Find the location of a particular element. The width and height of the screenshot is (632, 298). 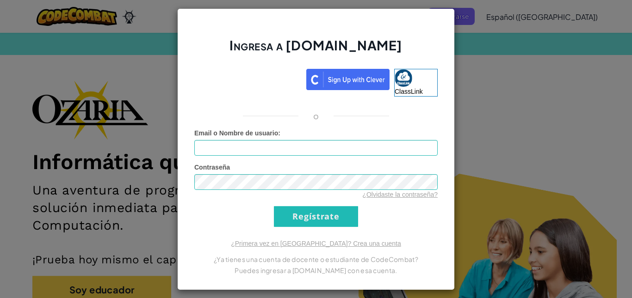

img: clever_sso_button@2x.png is located at coordinates (348, 80).